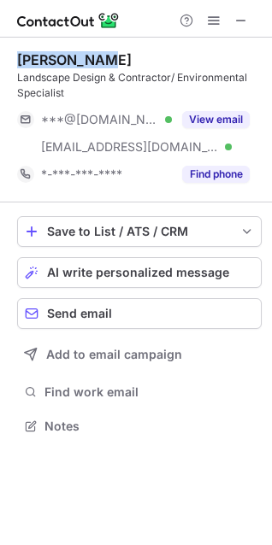  Describe the element at coordinates (139, 392) in the screenshot. I see `button: Find work email` at that location.